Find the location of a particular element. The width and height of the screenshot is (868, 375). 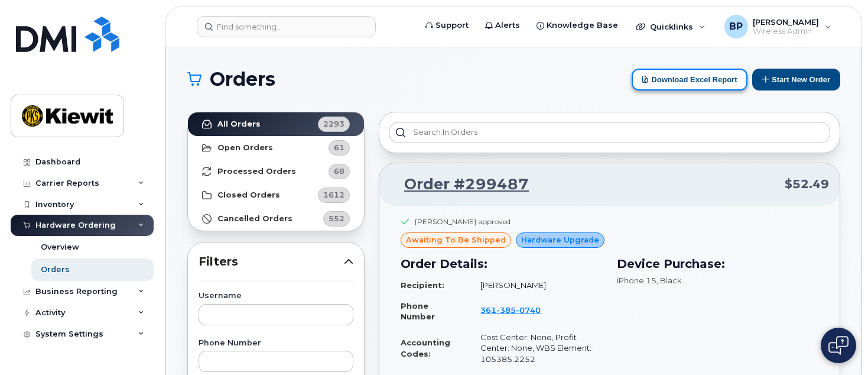

span: 385 is located at coordinates (506, 310).